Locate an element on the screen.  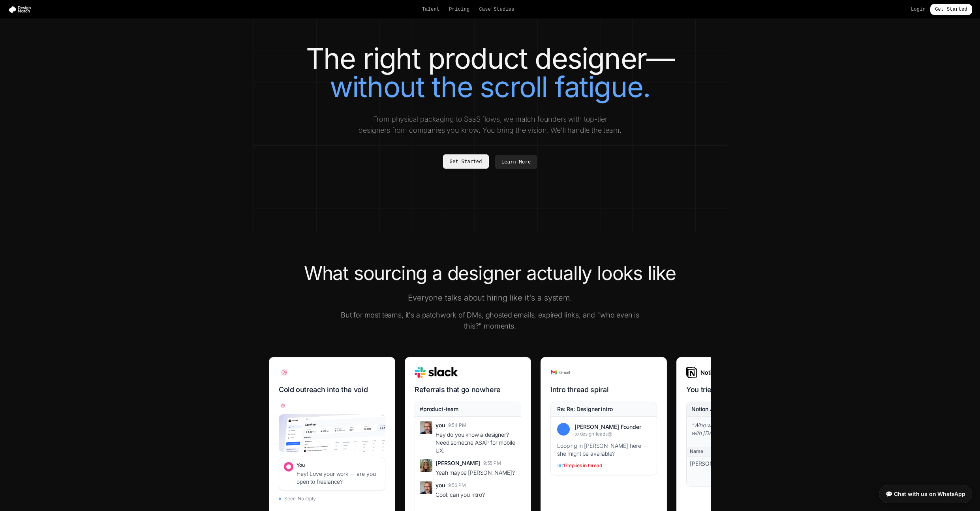
h3: Referrals that go nowhere is located at coordinates (468, 389).